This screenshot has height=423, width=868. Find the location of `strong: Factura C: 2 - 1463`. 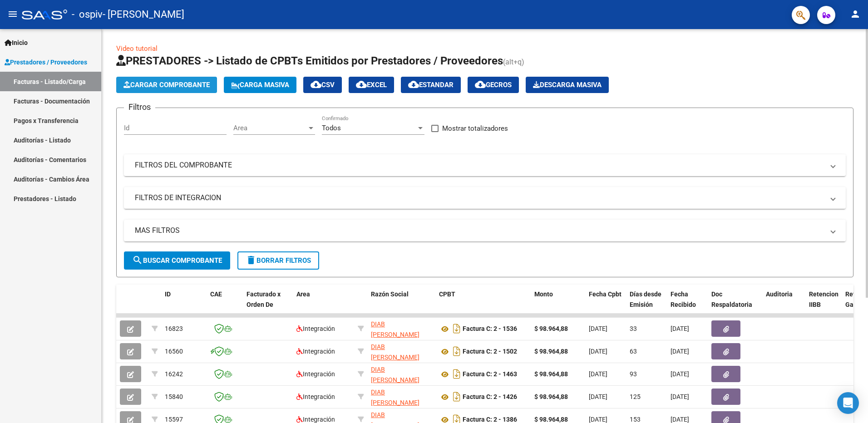

strong: Factura C: 2 - 1463 is located at coordinates (490, 375).